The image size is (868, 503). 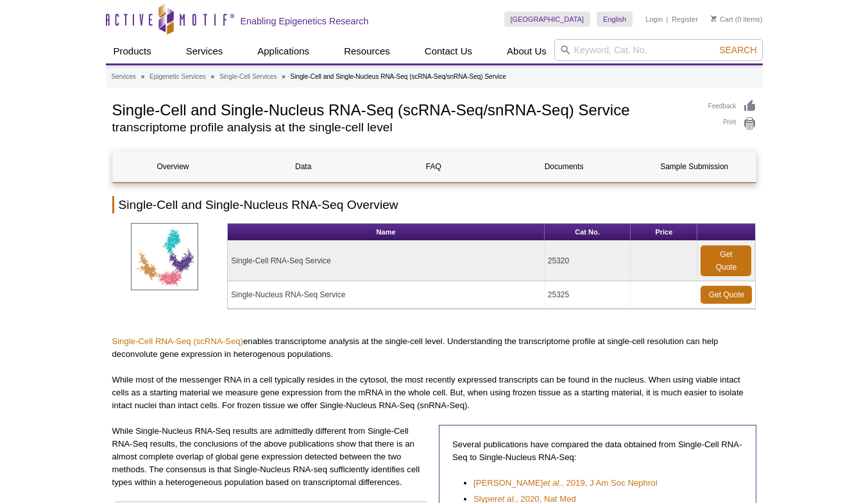 I want to click on p: Several publications have compared the data obtained from Single-Cell RNA-Seq to Single-Nucleus R..., so click(x=597, y=452).